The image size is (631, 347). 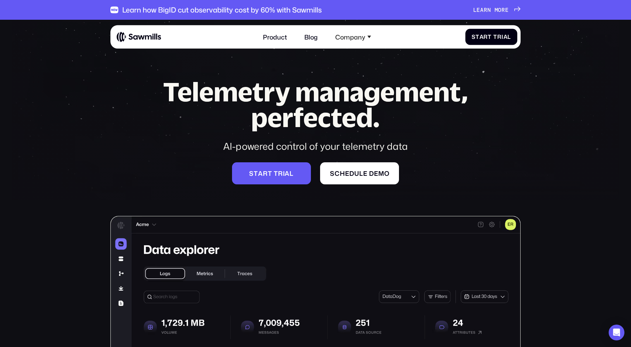 What do you see at coordinates (489, 10) in the screenshot?
I see `span: n` at bounding box center [489, 10].